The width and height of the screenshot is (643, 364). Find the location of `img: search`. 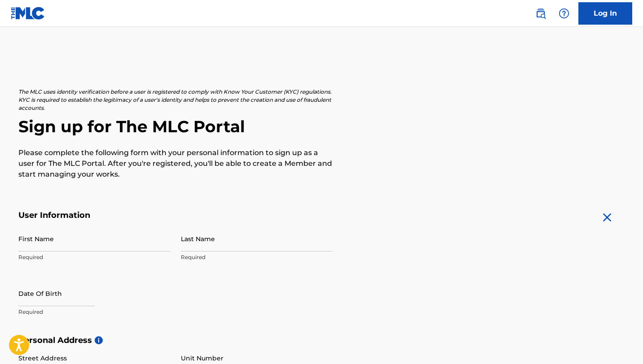

img: search is located at coordinates (541, 13).